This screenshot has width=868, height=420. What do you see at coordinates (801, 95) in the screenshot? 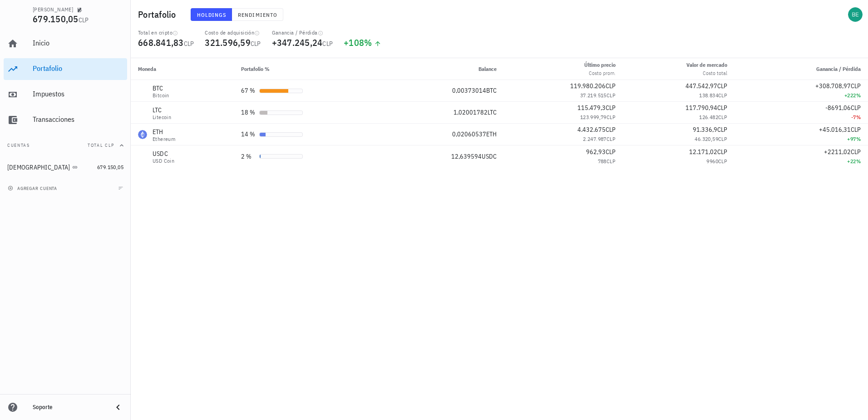
I see `div: +222` at bounding box center [801, 95].